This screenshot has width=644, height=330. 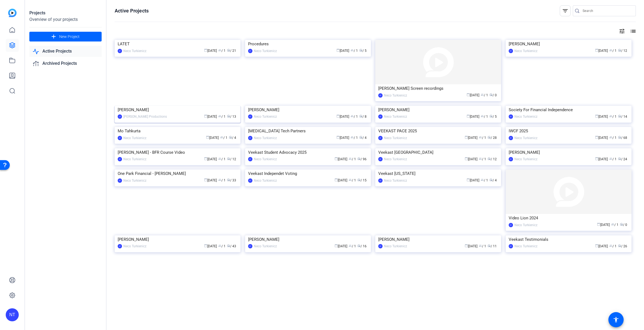 I want to click on div: Video Lion 2024, so click(x=568, y=218).